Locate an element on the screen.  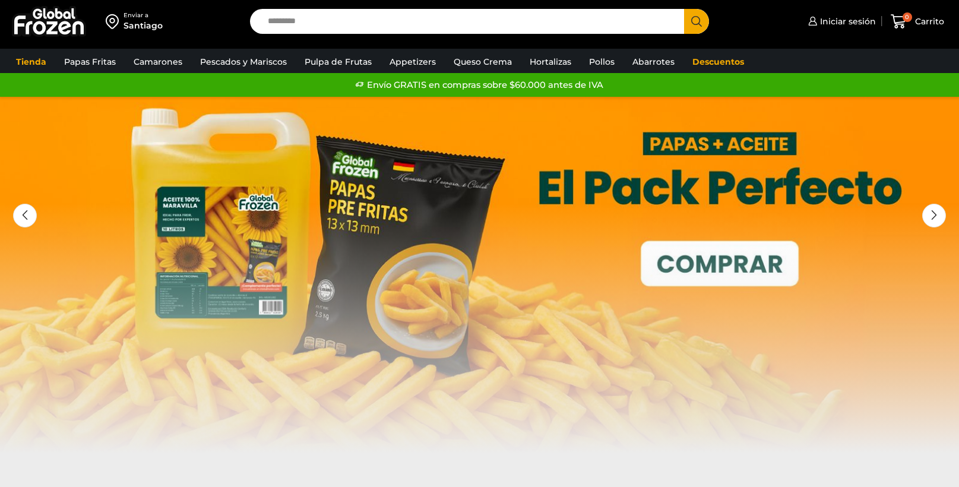
a: Pulpa de Frutas is located at coordinates (338, 62).